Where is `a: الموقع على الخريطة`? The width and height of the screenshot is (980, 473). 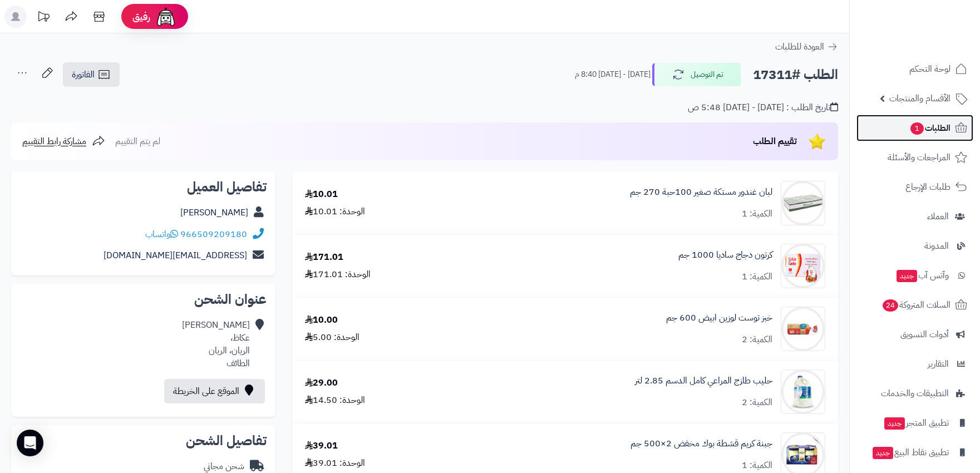 a: الموقع على الخريطة is located at coordinates (214, 391).